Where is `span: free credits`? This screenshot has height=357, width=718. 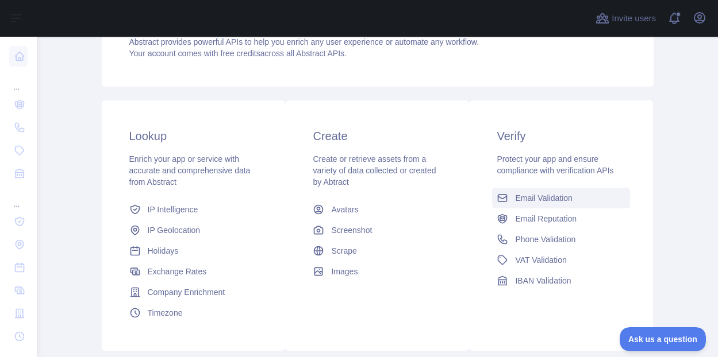 span: free credits is located at coordinates (240, 53).